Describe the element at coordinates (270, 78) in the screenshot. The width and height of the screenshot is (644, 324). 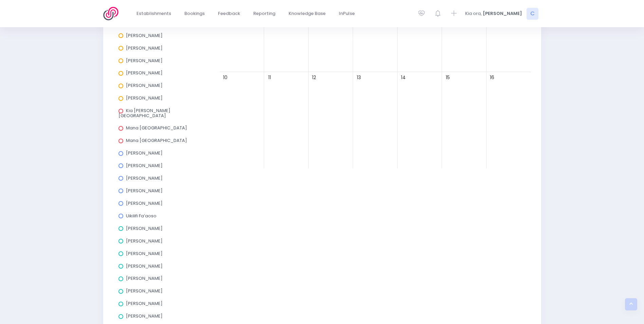
I see `span: 11` at that location.